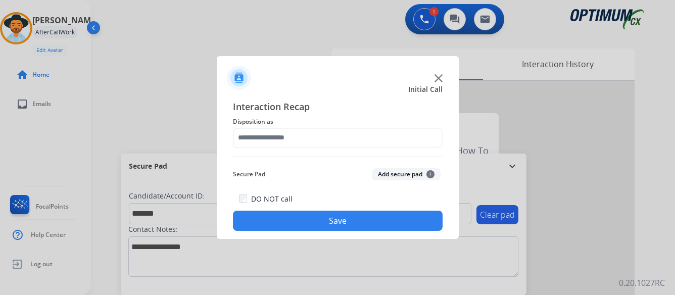 This screenshot has width=675, height=295. What do you see at coordinates (337, 221) in the screenshot?
I see `button: Save` at bounding box center [337, 221].